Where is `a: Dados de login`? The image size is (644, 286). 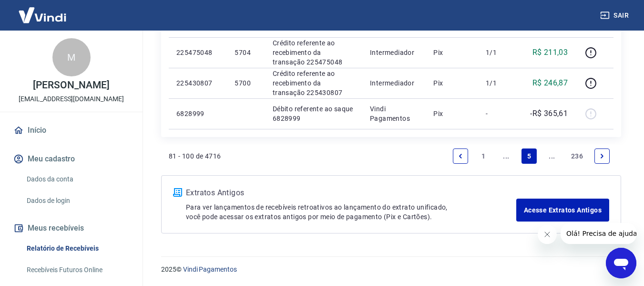
a: Dados de login is located at coordinates (77, 200).